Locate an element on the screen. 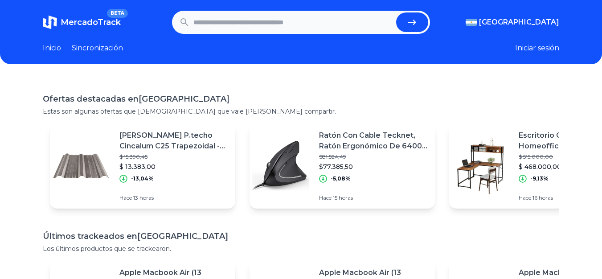 Image resolution: width=602 pixels, height=279 pixels. font: 13 horas is located at coordinates (144, 198).